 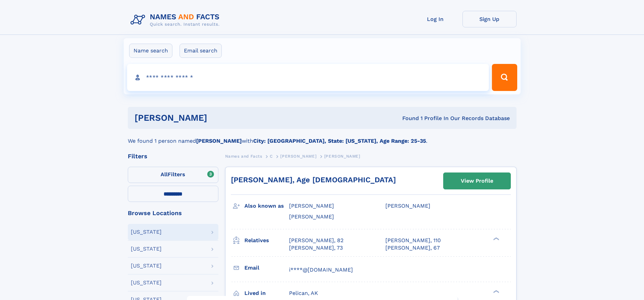 I want to click on img: Logo Names and Facts, so click(x=176, y=20).